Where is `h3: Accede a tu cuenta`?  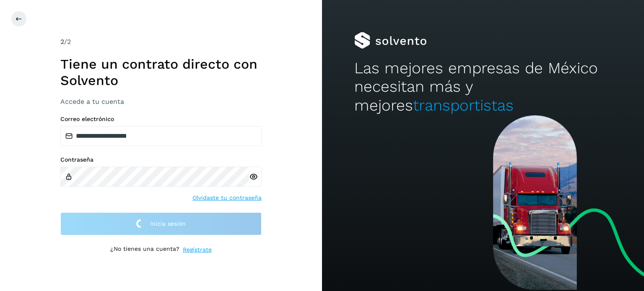 h3: Accede a tu cuenta is located at coordinates (161, 101).